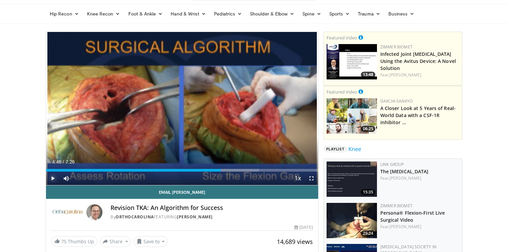 The image size is (508, 252). What do you see at coordinates (336, 149) in the screenshot?
I see `span: Playlist` at bounding box center [336, 149].